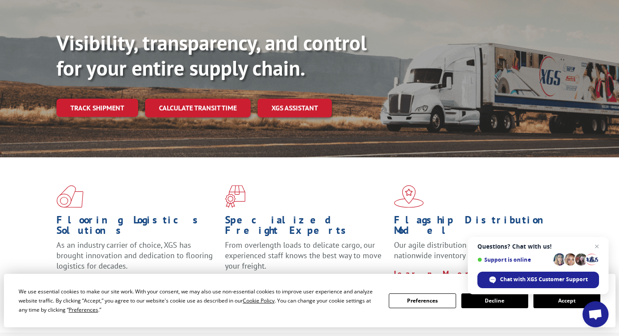 This screenshot has width=619, height=336. I want to click on a: Learn More >, so click(448, 273).